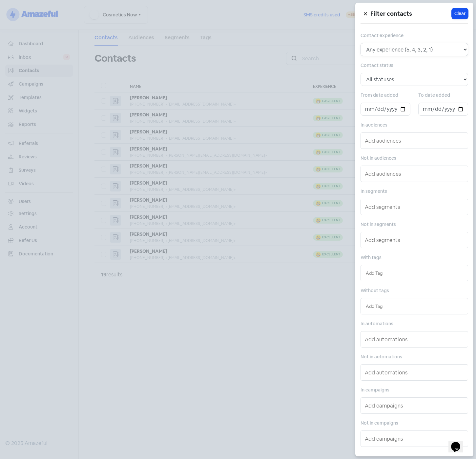  I want to click on label: From date added, so click(379, 95).